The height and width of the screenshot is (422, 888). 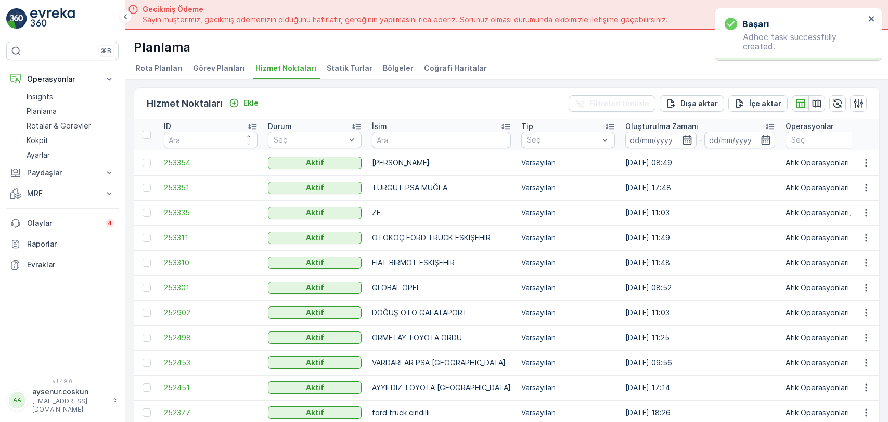 I want to click on img: logo_light-DOdMpM7g.png, so click(x=53, y=19).